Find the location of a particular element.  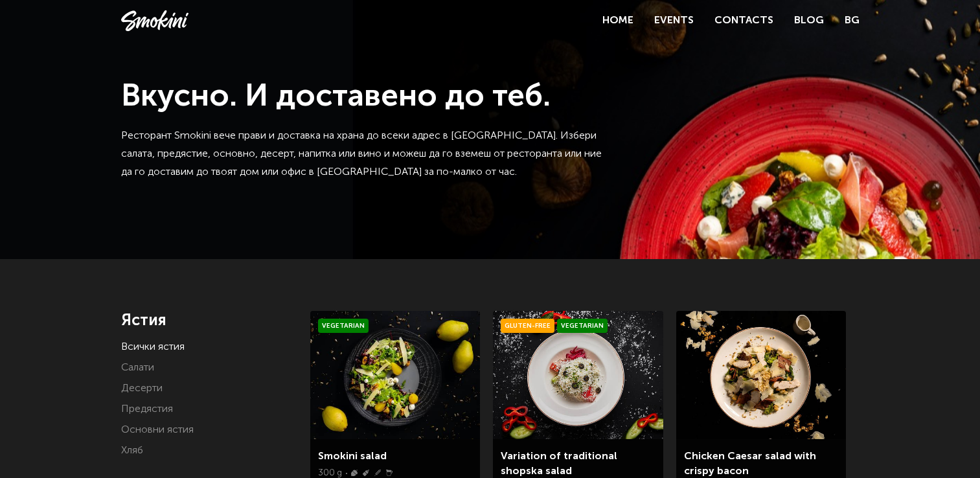

a: Хляб is located at coordinates (132, 450).